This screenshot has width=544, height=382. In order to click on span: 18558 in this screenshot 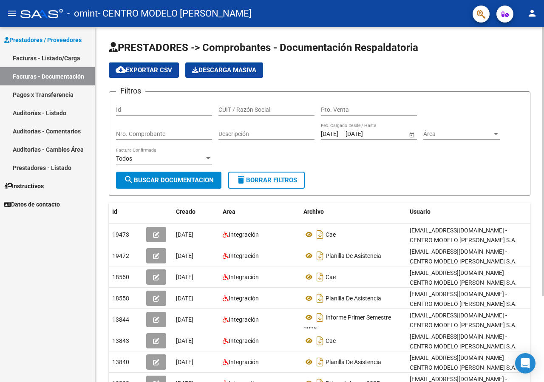, I will do `click(121, 298)`.